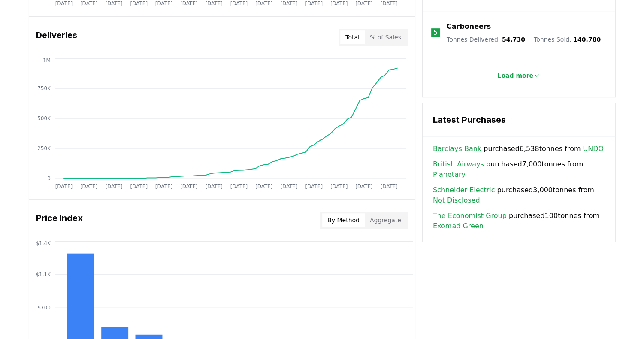 This screenshot has height=339, width=644. I want to click on tspan: $1.1K, so click(43, 274).